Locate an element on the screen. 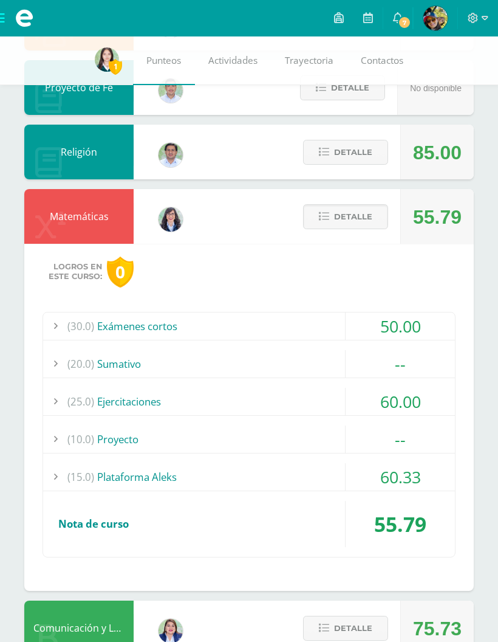  a: Trayectoria is located at coordinates (309, 61).